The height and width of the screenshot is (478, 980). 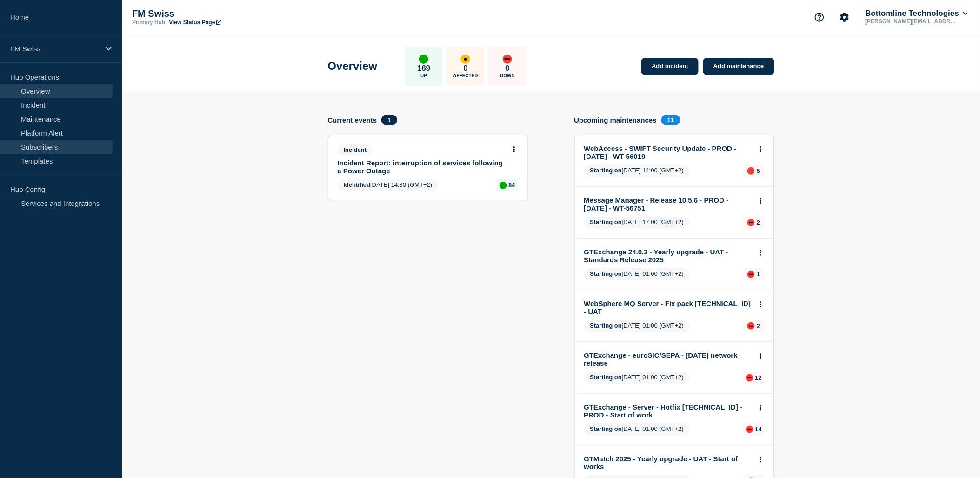 I want to click on h1: Overview, so click(x=352, y=66).